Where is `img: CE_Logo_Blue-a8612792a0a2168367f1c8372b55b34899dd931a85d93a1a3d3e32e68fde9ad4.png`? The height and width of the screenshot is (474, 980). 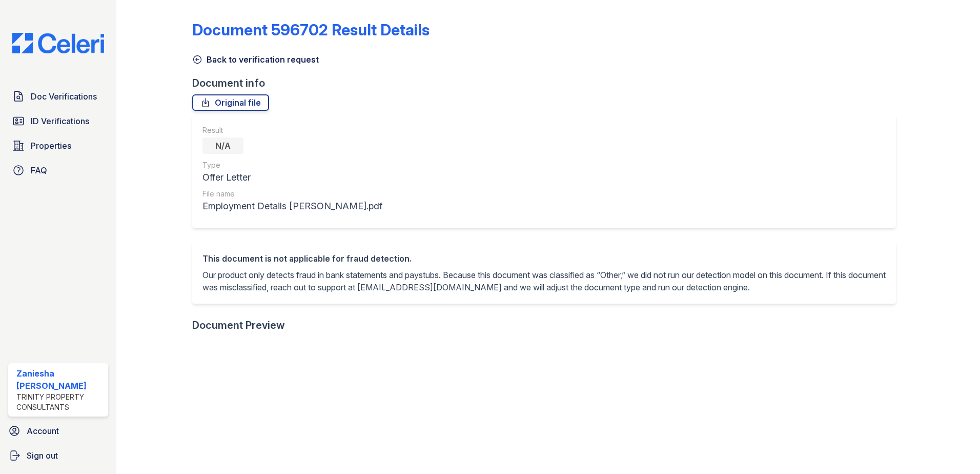
img: CE_Logo_Blue-a8612792a0a2168367f1c8372b55b34899dd931a85d93a1a3d3e32e68fde9ad4.png is located at coordinates (58, 43).